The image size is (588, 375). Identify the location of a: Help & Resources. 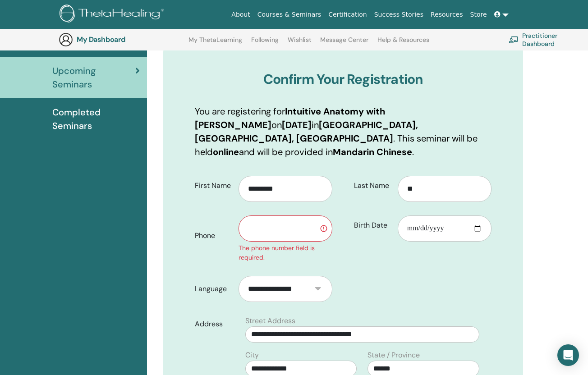
(403, 43).